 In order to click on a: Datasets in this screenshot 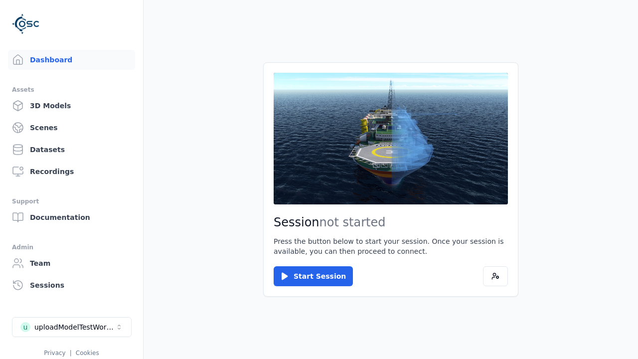, I will do `click(71, 149)`.